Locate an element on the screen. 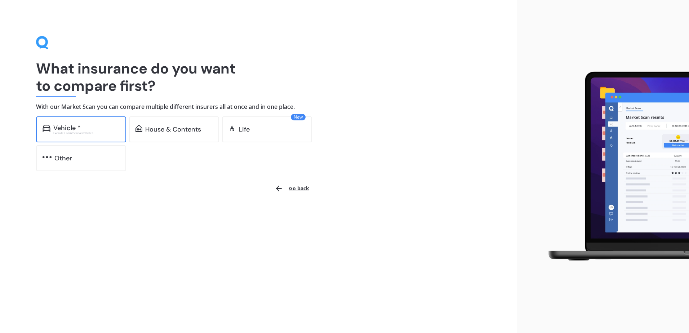  button: Go back is located at coordinates (292, 188).